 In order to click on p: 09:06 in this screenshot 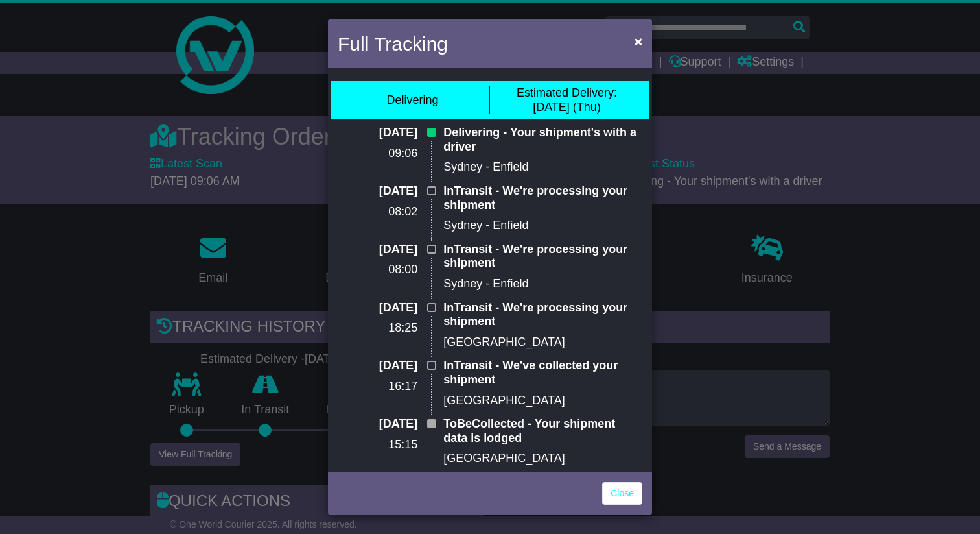, I will do `click(377, 154)`.